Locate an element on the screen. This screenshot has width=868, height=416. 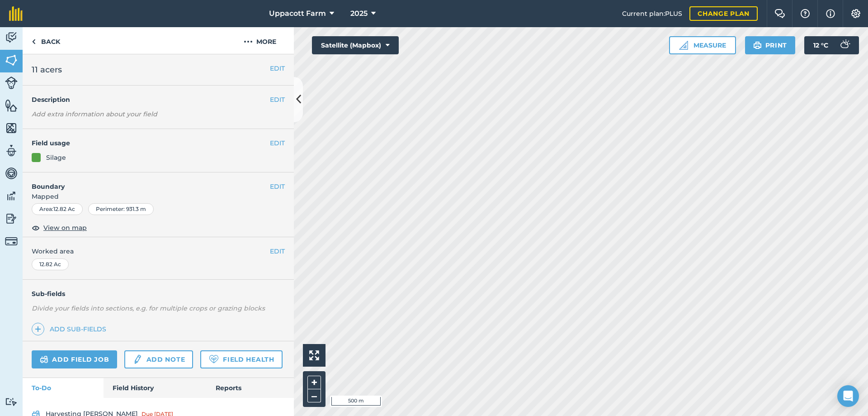
span: Uppacott Farm is located at coordinates (297, 14).